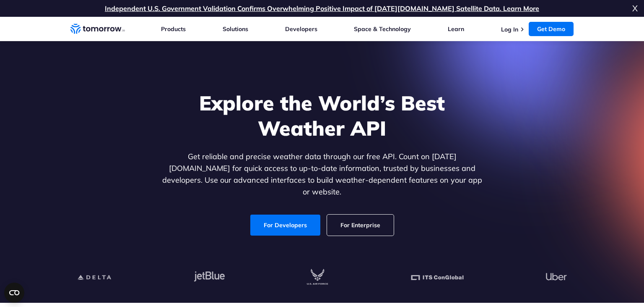 This screenshot has height=307, width=644. What do you see at coordinates (551, 29) in the screenshot?
I see `a: Get Demo` at bounding box center [551, 29].